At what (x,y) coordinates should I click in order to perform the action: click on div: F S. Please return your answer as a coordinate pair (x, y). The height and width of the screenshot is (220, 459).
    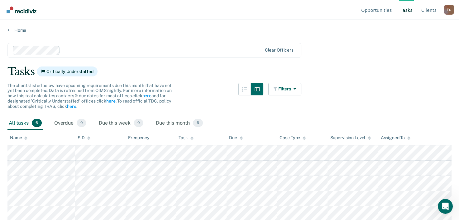
    Looking at the image, I should click on (449, 10).